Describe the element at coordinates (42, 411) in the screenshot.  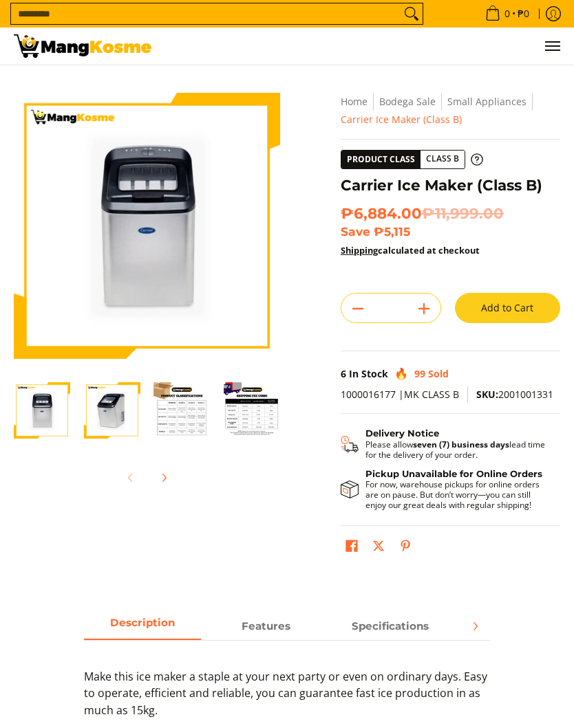
I see `img: Carrier Ice Maker (Class B)-1` at that location.